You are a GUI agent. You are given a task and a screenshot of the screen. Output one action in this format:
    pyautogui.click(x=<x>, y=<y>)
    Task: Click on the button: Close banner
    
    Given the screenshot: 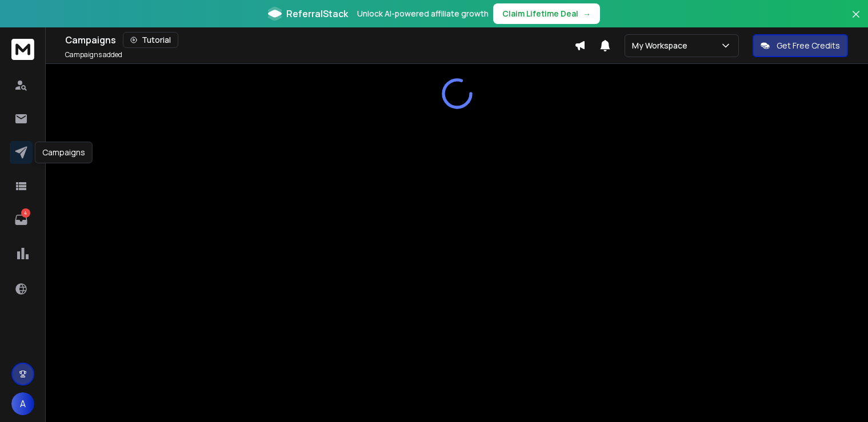 What is the action you would take?
    pyautogui.click(x=856, y=21)
    